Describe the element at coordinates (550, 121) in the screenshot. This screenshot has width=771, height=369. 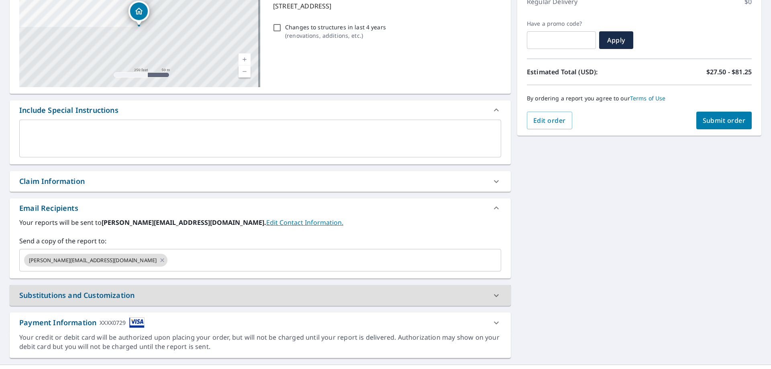
I see `button: Edit order` at that location.